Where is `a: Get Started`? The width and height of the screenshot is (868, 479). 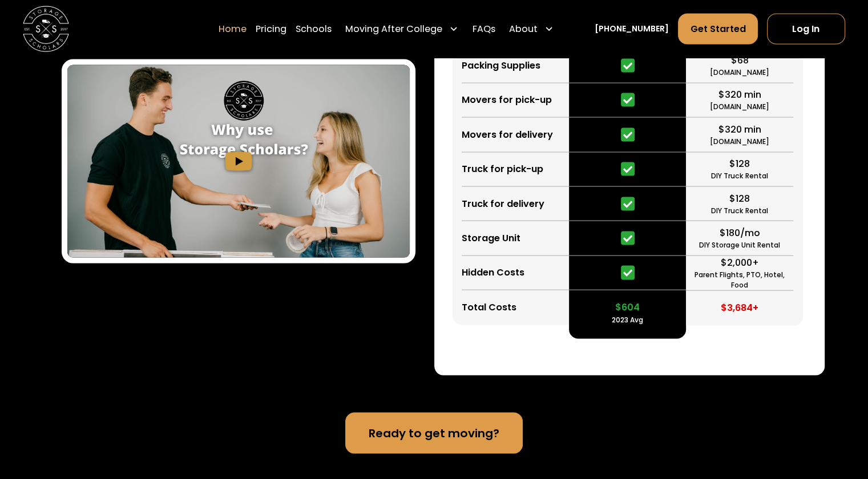 a: Get Started is located at coordinates (717, 28).